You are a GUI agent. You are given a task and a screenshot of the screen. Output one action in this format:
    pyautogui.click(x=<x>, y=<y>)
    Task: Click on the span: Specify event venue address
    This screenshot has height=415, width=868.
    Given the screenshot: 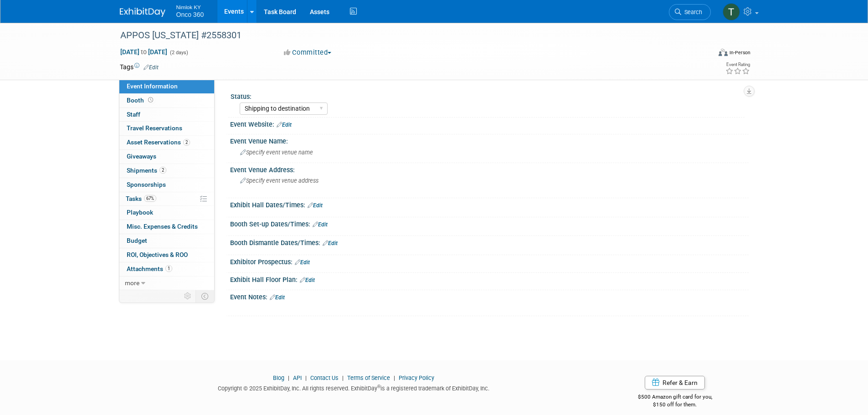 What is the action you would take?
    pyautogui.click(x=279, y=181)
    